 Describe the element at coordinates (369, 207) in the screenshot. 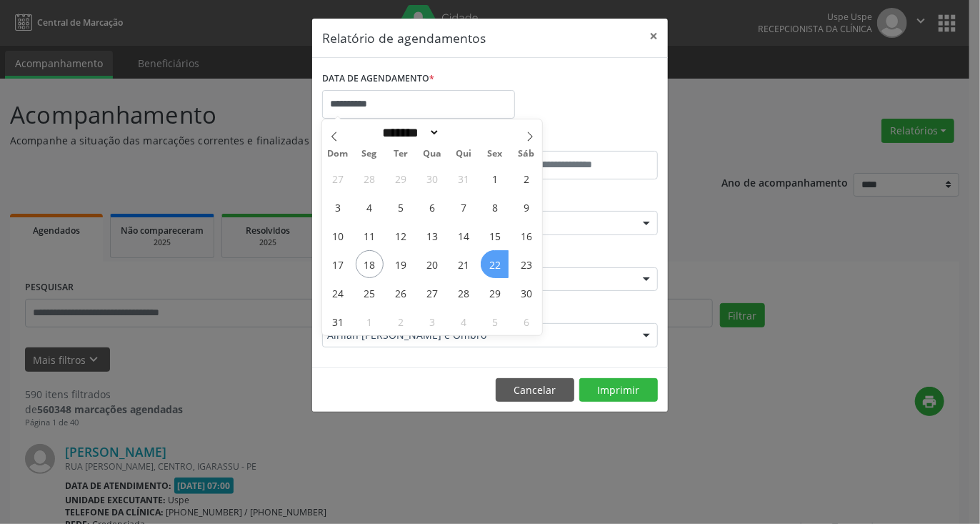

I see `span: Agosto 4, 2025` at that location.